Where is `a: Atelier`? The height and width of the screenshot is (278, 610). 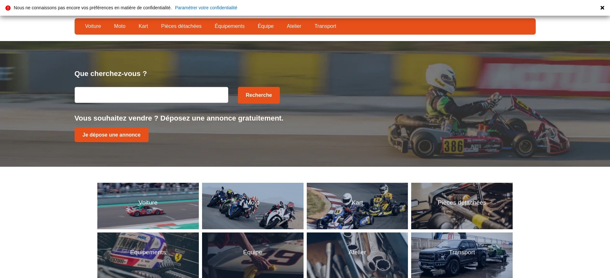
a: Atelier is located at coordinates (294, 26).